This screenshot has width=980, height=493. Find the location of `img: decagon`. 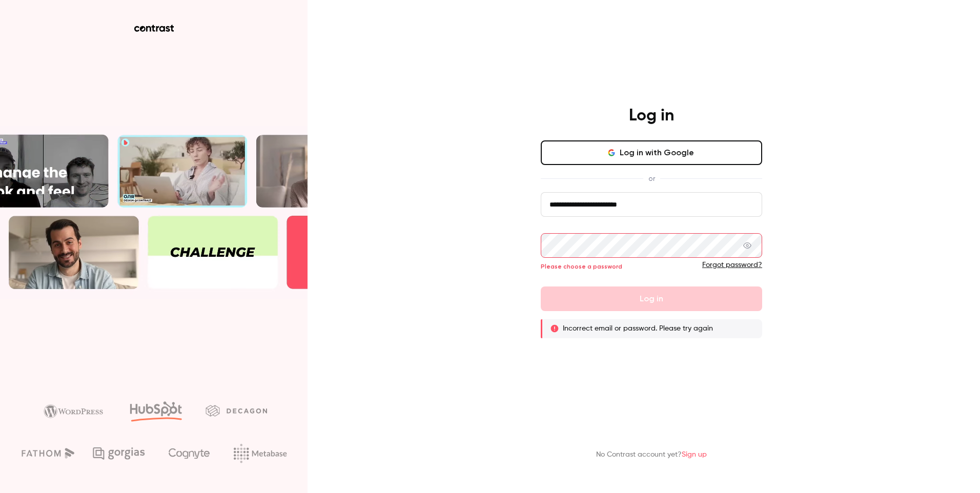

img: decagon is located at coordinates (236, 410).